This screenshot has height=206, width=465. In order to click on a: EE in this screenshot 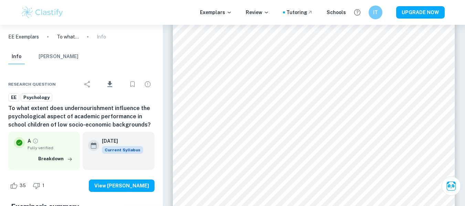, I will do `click(14, 97)`.